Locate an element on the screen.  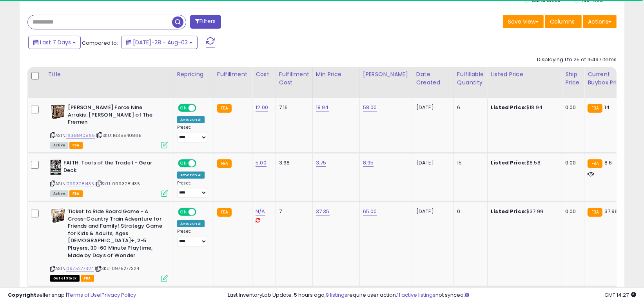
div: Current Buybox Price is located at coordinates (608, 78).